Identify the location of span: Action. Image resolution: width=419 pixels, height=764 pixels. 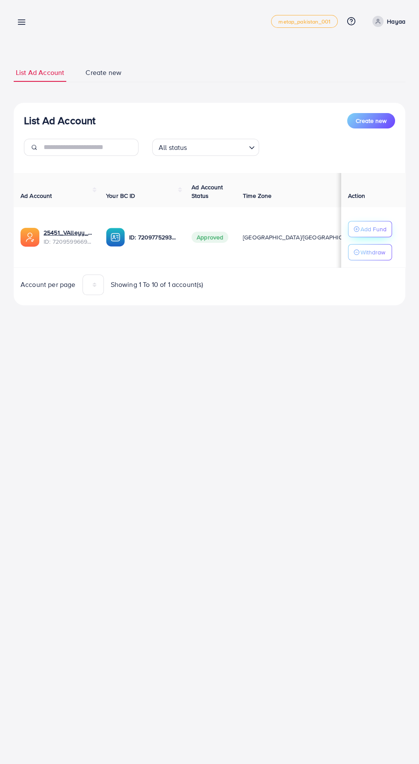
(357, 196).